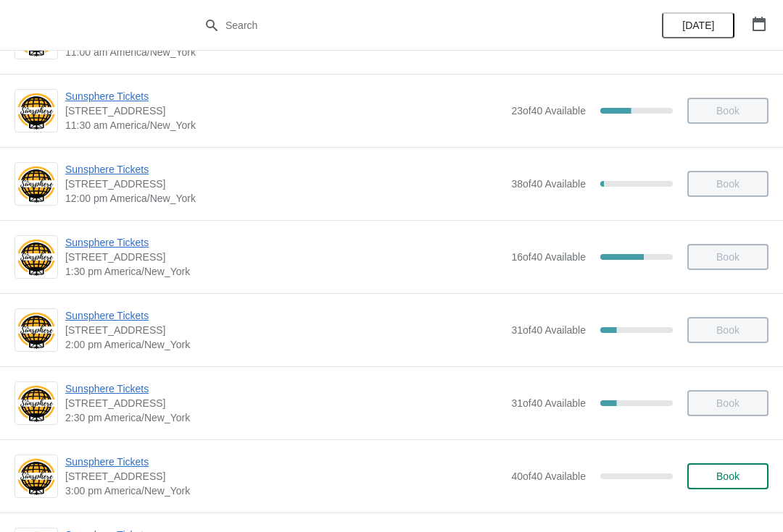 The width and height of the screenshot is (783, 532). What do you see at coordinates (727, 476) in the screenshot?
I see `span: Book` at bounding box center [727, 476].